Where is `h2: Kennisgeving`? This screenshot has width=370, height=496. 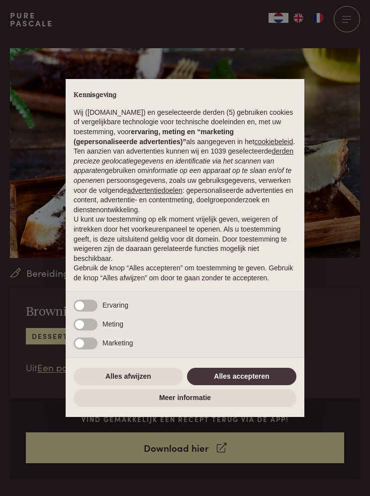 h2: Kennisgeving is located at coordinates (185, 95).